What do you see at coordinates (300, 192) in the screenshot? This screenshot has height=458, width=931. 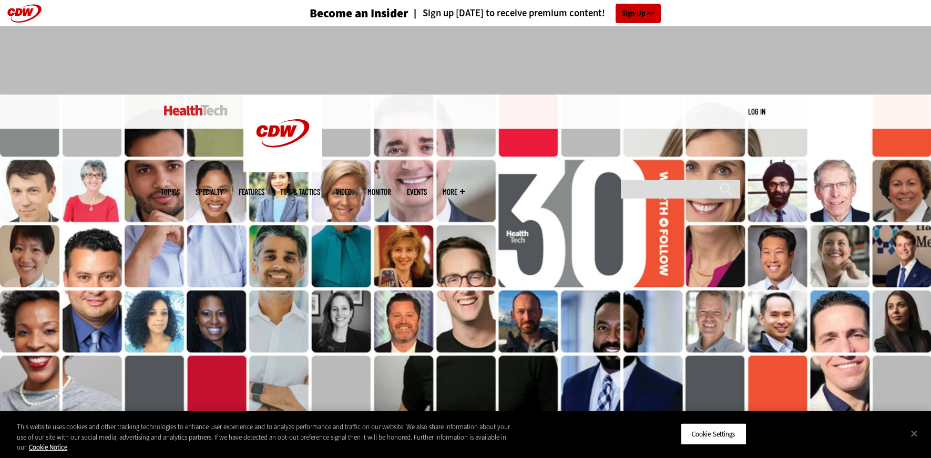 I see `a: Tips & Tactics` at bounding box center [300, 192].